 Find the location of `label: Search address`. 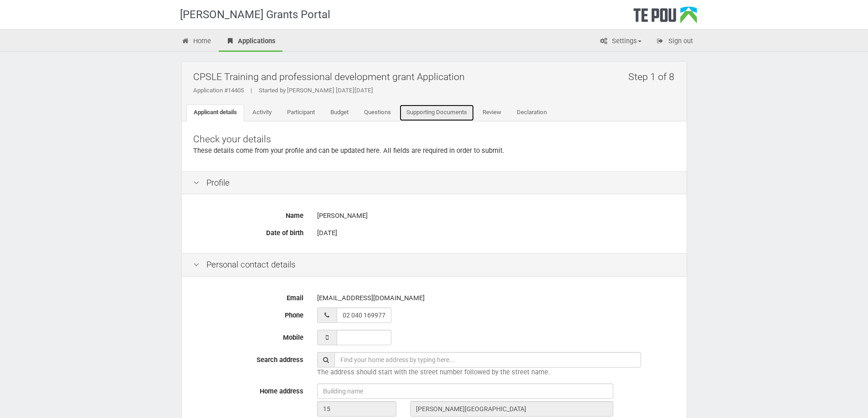

label: Search address is located at coordinates (248, 359).